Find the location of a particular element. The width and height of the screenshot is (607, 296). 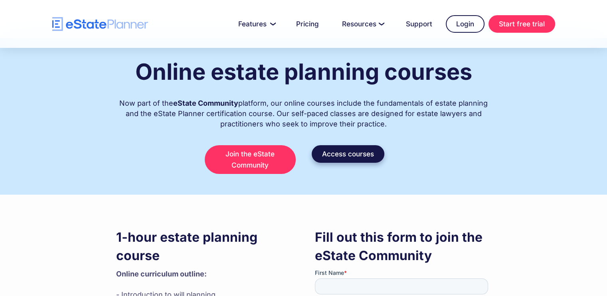

a: Pricing is located at coordinates (307, 24).